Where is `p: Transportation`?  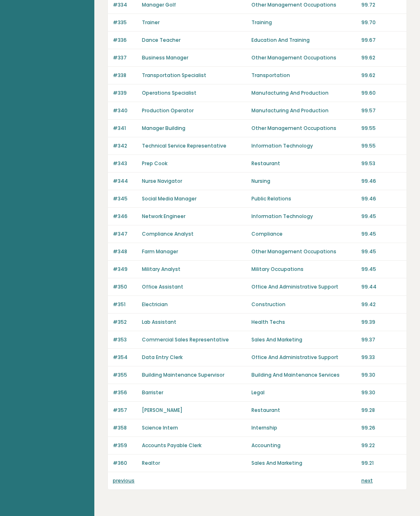 p: Transportation is located at coordinates (303, 76).